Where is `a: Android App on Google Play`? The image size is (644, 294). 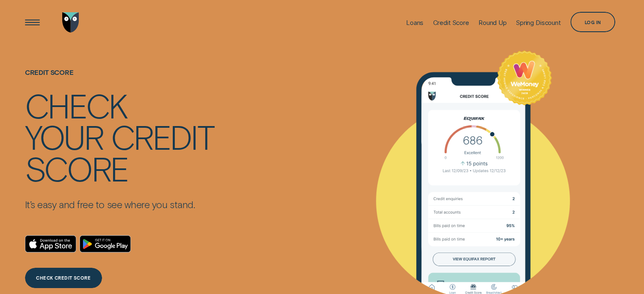 a: Android App on Google Play is located at coordinates (105, 244).